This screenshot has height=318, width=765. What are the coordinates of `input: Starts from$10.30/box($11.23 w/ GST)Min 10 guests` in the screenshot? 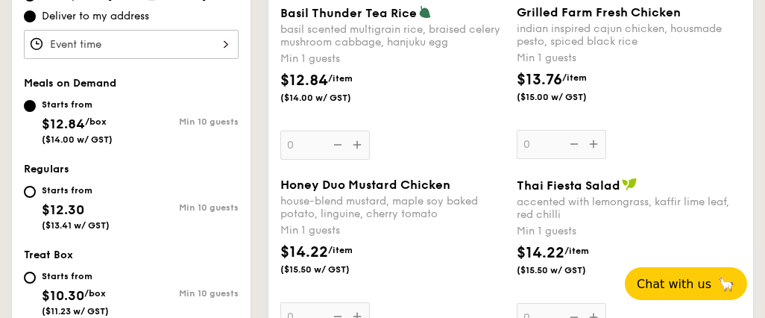 It's located at (30, 277).